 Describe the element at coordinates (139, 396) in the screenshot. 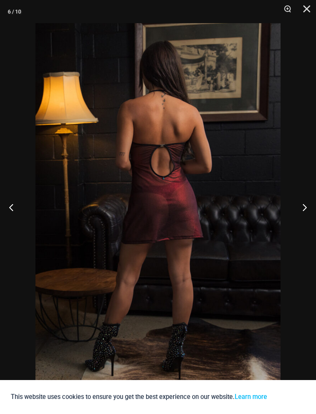

I see `p: This website uses cookies to ensure you get the best experience on our website.` at that location.